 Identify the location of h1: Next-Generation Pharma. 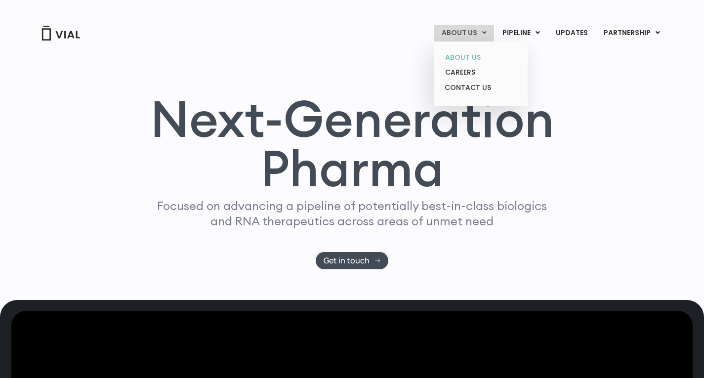
(352, 144).